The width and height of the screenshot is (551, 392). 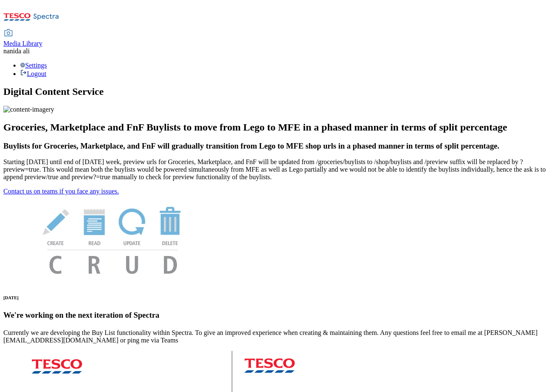 What do you see at coordinates (275, 316) in the screenshot?
I see `h3: We're working on the next iteration of Spectra` at bounding box center [275, 316].